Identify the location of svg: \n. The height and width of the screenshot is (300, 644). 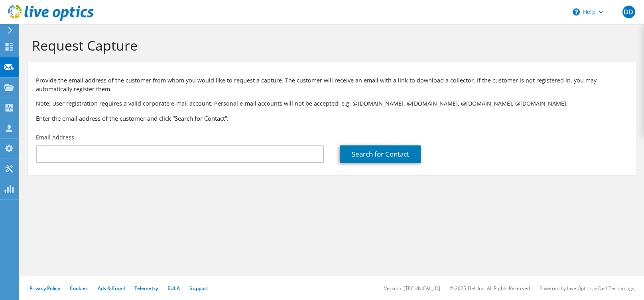
(577, 12).